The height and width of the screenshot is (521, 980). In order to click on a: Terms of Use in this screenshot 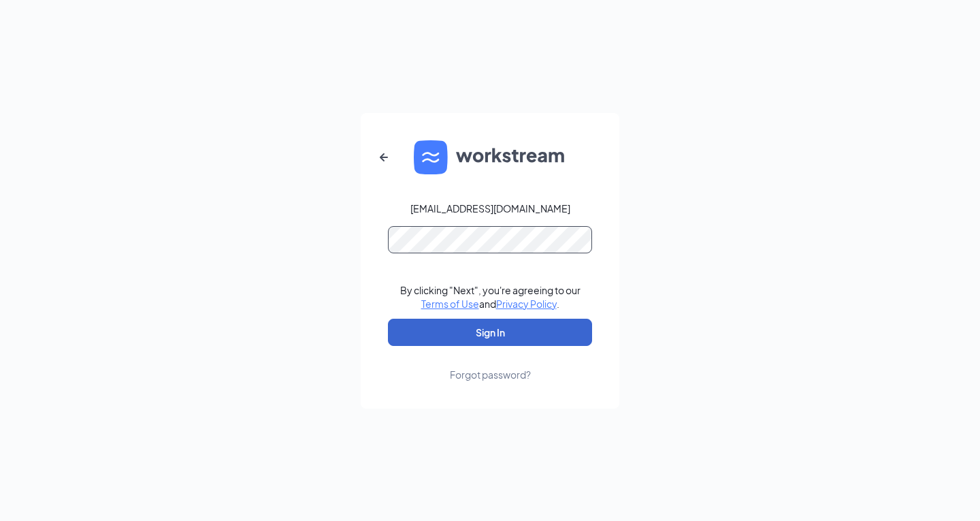, I will do `click(450, 304)`.